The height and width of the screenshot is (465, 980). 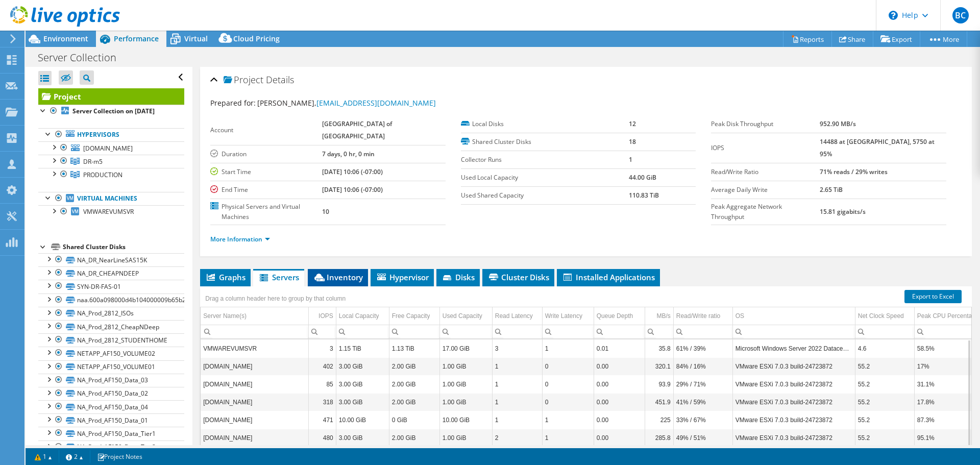 I want to click on td: Column OS, Filter cell, so click(x=793, y=331).